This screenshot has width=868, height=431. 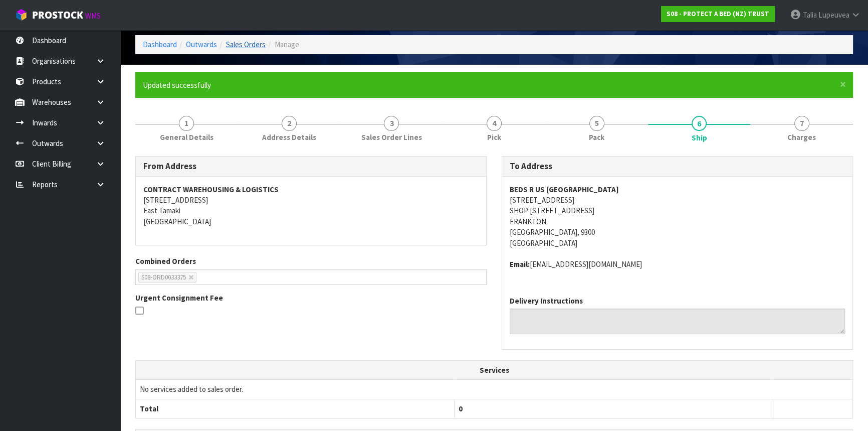 What do you see at coordinates (93, 16) in the screenshot?
I see `small: WMS` at bounding box center [93, 16].